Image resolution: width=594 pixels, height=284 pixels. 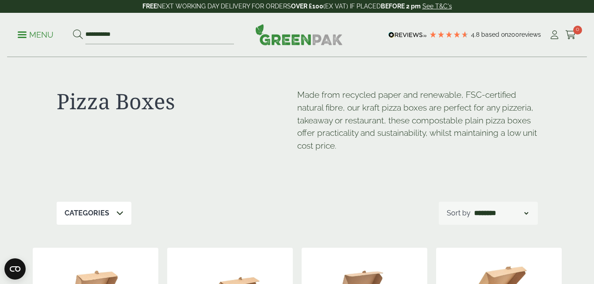 I want to click on p: Categories, so click(x=87, y=213).